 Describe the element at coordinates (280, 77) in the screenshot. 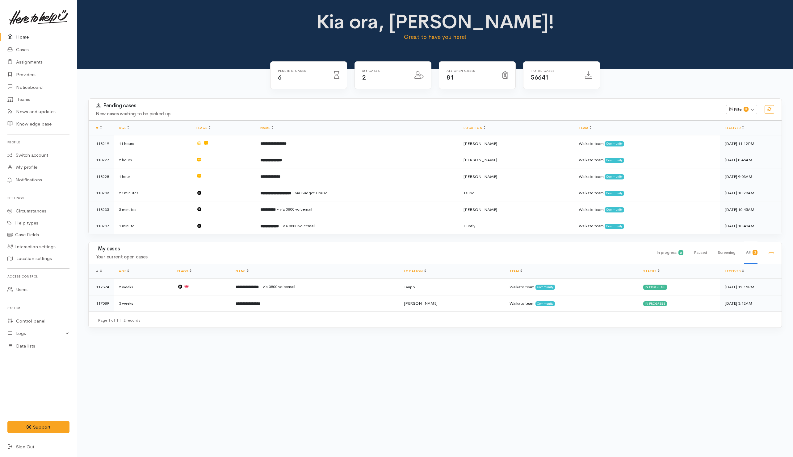

I see `span: 6` at that location.